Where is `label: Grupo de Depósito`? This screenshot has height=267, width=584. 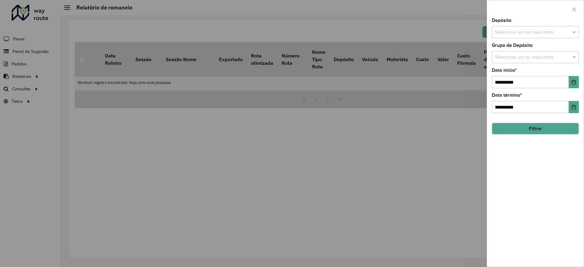
label: Grupo de Depósito is located at coordinates (512, 45).